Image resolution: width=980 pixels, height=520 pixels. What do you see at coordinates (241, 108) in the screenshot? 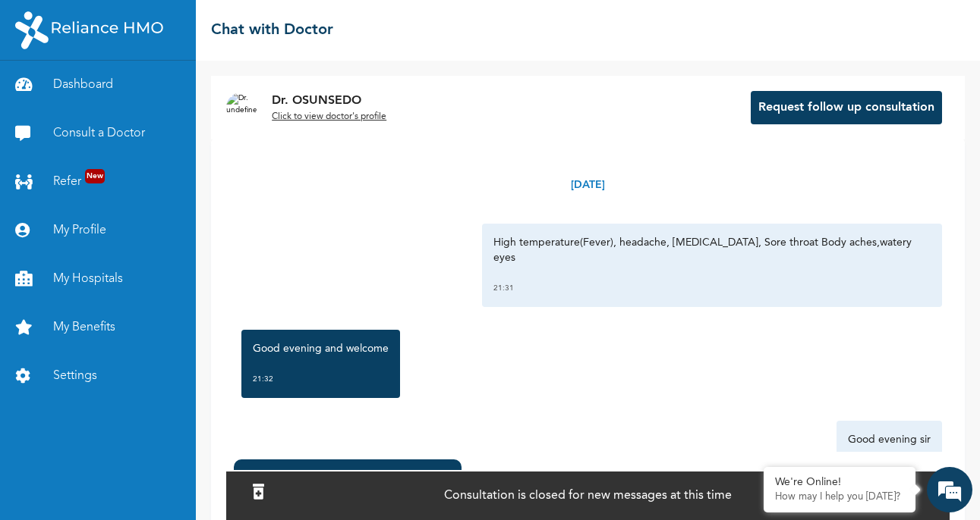
I see `img: Dr. undefined`` at bounding box center [241, 108].